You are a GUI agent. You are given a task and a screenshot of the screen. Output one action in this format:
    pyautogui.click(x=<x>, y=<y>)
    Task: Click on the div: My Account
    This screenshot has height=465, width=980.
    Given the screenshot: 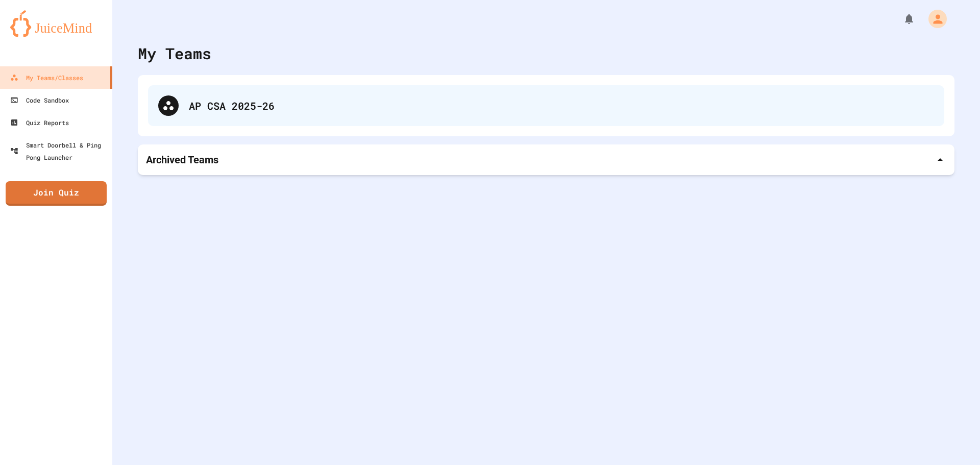 What is the action you would take?
    pyautogui.click(x=934, y=19)
    